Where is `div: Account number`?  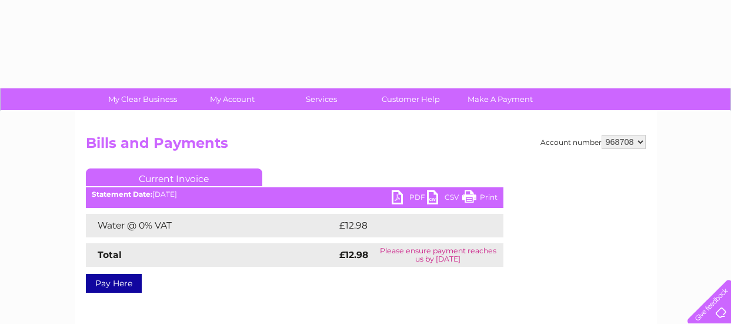 div: Account number is located at coordinates (593, 142).